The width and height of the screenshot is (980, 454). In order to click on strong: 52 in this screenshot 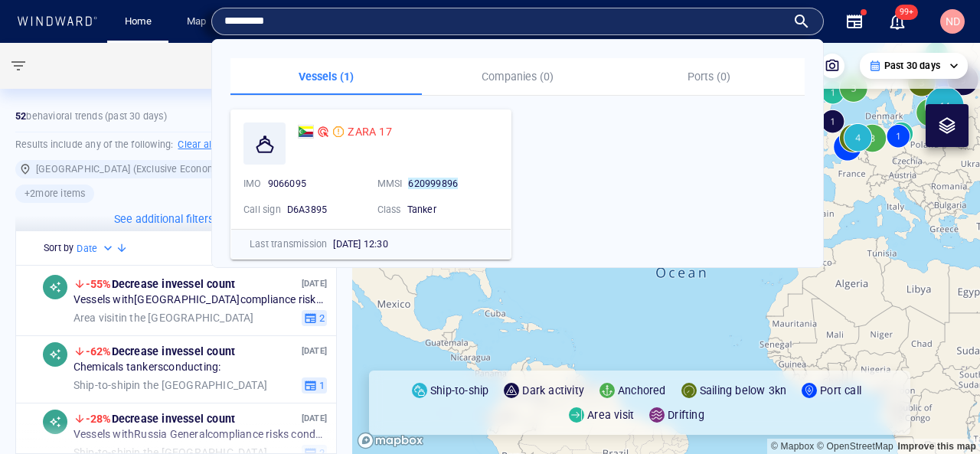, I will do `click(21, 116)`.